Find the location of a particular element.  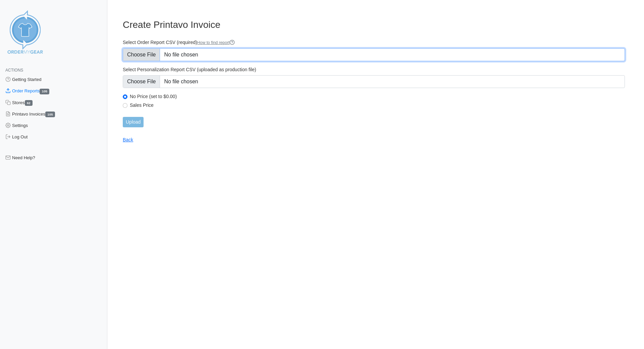

h3: Create Printavo Invoice is located at coordinates (374, 25).